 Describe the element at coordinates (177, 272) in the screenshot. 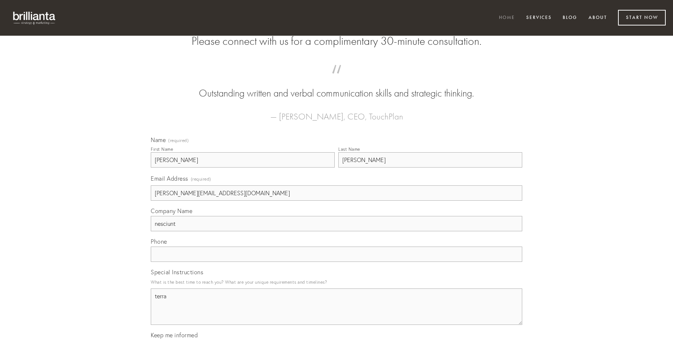

I see `span: Special Instructions` at that location.